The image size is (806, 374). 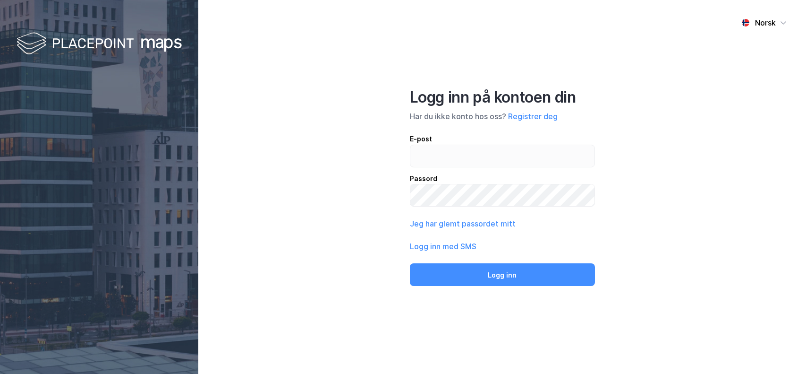 What do you see at coordinates (503, 179) in the screenshot?
I see `div: Passord` at bounding box center [503, 179].